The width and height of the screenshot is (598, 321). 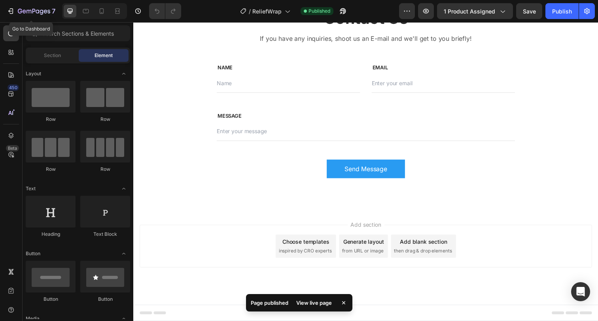 I want to click on span: then drag & drop elements, so click(x=296, y=233).